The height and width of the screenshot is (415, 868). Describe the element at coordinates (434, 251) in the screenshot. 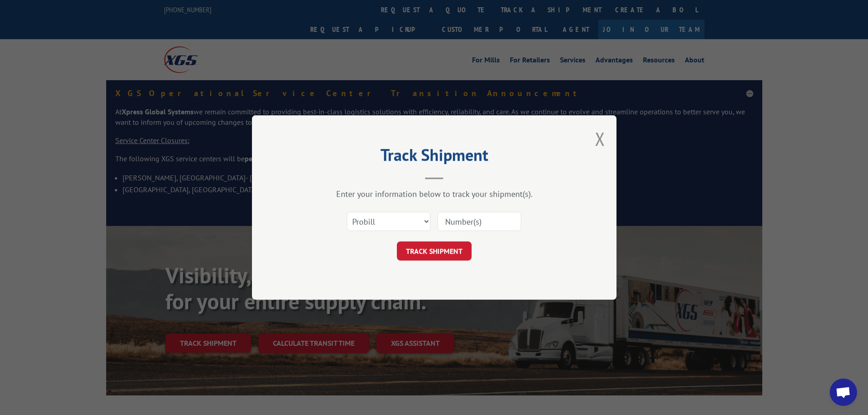

I see `button: TRACK SHIPMENT` at that location.